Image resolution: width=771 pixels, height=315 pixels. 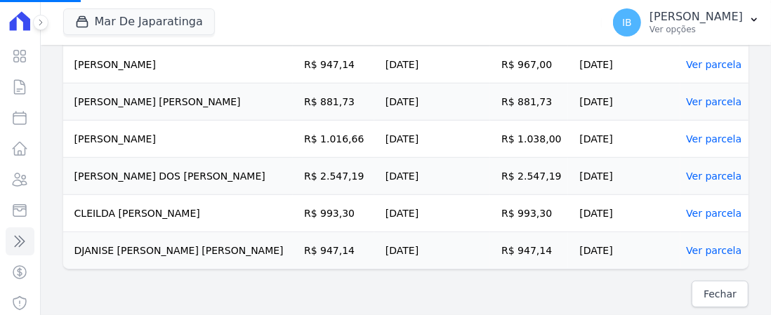 What do you see at coordinates (627, 22) in the screenshot?
I see `span: IB` at bounding box center [627, 22].